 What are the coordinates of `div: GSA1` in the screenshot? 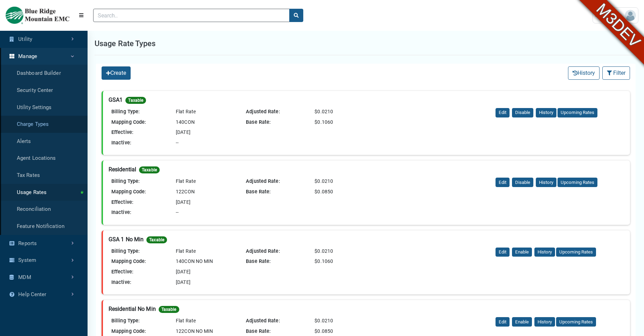 It's located at (366, 101).